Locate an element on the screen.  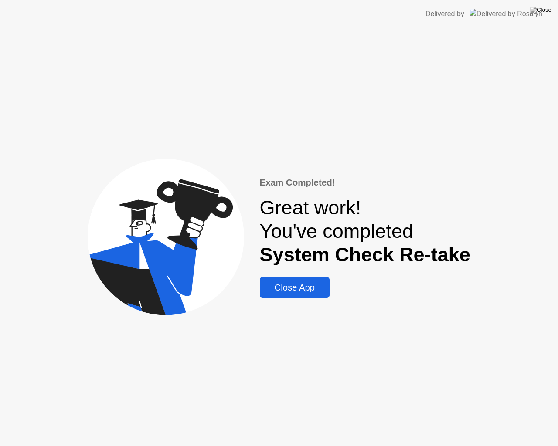
img: Delivered by Rosalyn is located at coordinates (505, 14).